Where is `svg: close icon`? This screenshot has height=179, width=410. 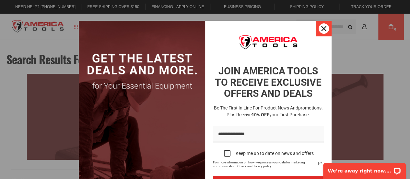
svg: close icon is located at coordinates (324, 29).